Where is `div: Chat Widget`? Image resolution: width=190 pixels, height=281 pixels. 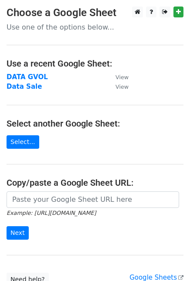 div: Chat Widget is located at coordinates (168, 260).